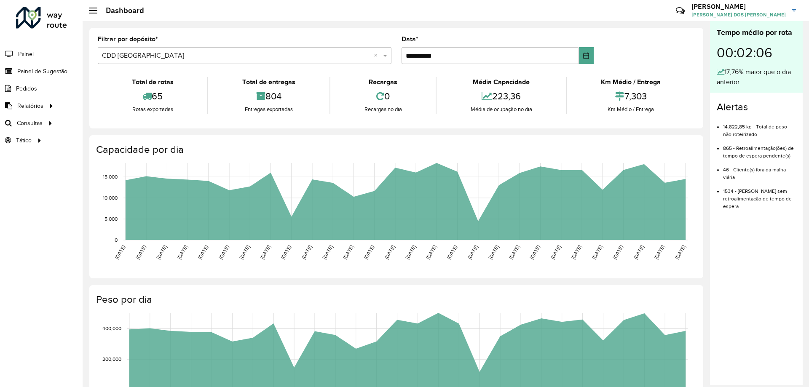 The width and height of the screenshot is (809, 387). What do you see at coordinates (112, 359) in the screenshot?
I see `text: 200,000` at bounding box center [112, 359].